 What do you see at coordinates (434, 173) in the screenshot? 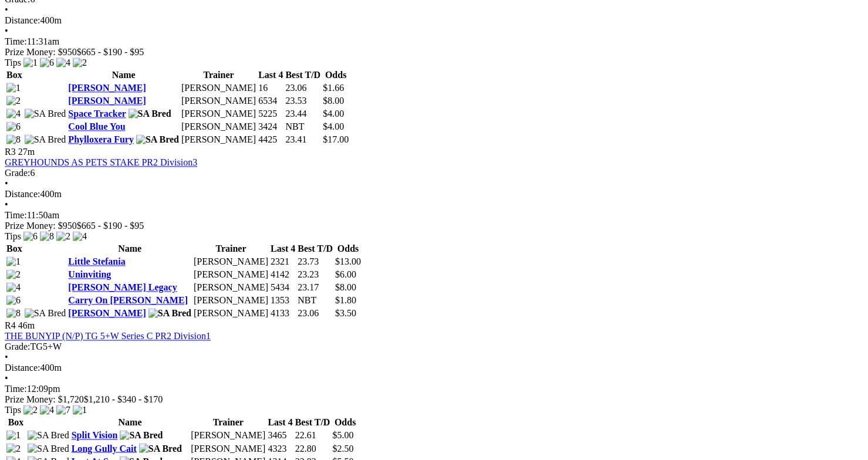
I see `div: 6` at bounding box center [434, 173].